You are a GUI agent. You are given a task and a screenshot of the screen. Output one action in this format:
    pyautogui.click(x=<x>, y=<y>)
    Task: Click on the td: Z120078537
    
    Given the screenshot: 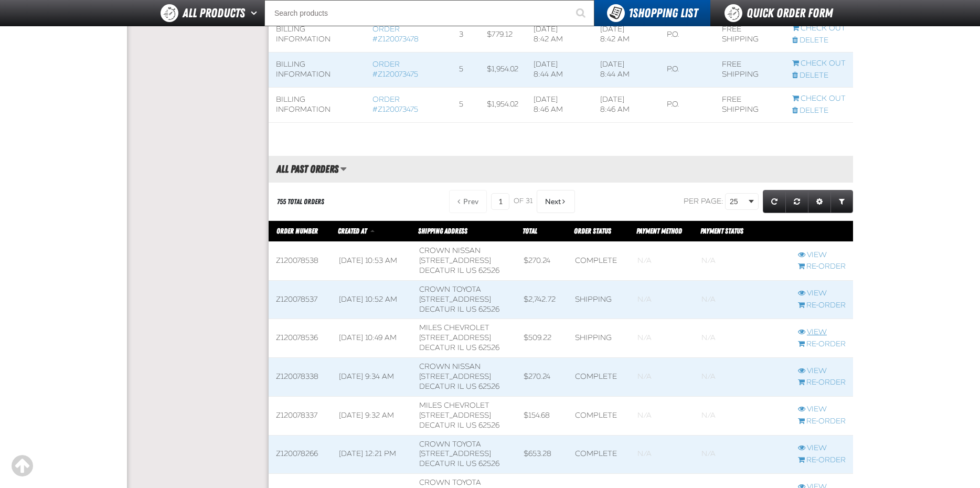 What is the action you would take?
    pyautogui.click(x=300, y=299)
    